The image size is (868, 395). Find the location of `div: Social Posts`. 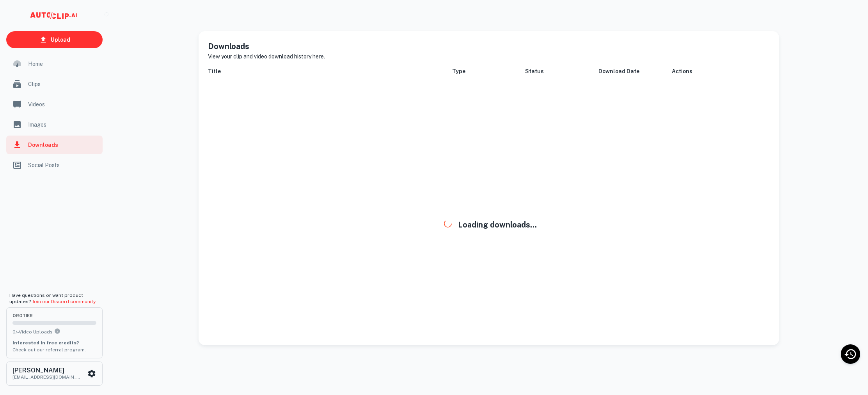

div: Social Posts is located at coordinates (55, 166).